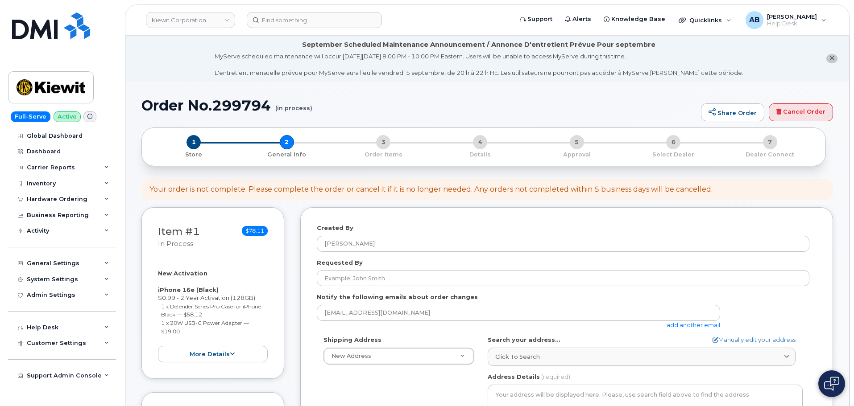 The height and width of the screenshot is (406, 854). I want to click on h3: Item #1, so click(179, 237).